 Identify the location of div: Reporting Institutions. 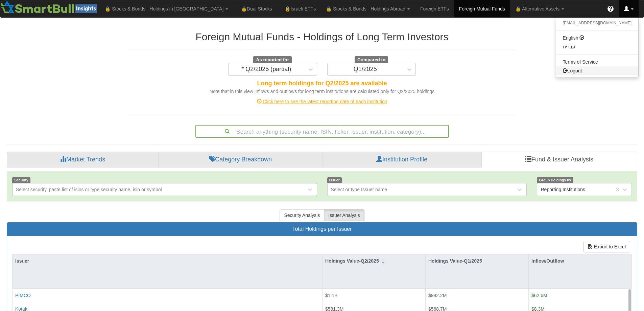
(563, 190).